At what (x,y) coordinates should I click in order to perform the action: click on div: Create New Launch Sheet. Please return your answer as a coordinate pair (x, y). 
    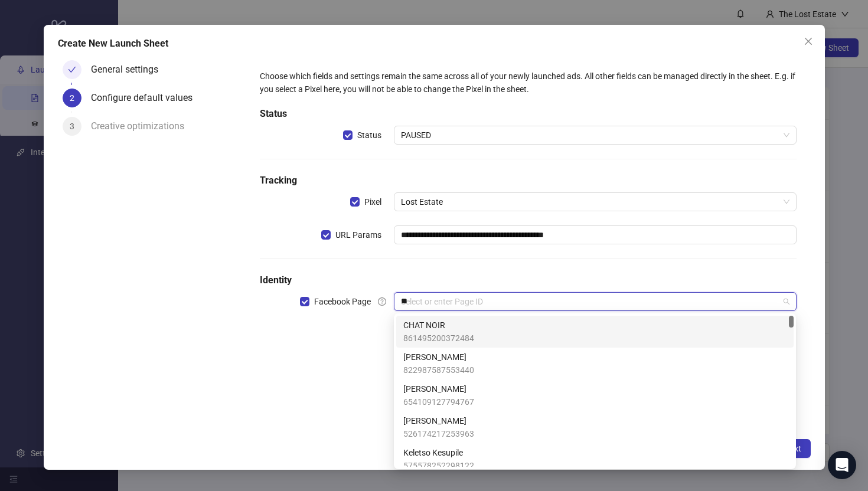
    Looking at the image, I should click on (434, 43).